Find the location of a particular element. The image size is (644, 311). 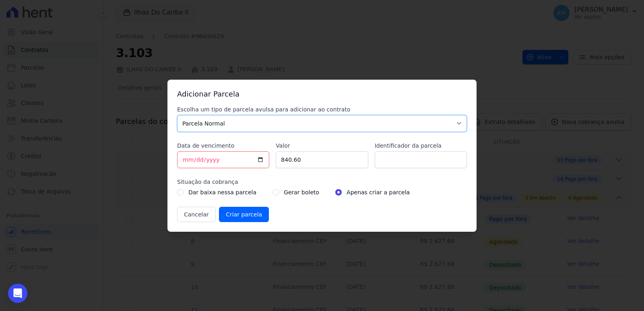

label: Apenas criar a parcela is located at coordinates (378, 192).